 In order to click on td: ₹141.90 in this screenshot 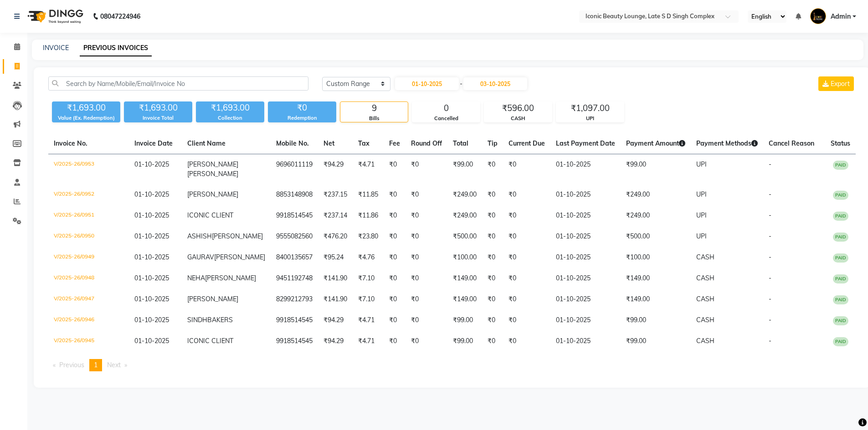, I will do `click(335, 299)`.